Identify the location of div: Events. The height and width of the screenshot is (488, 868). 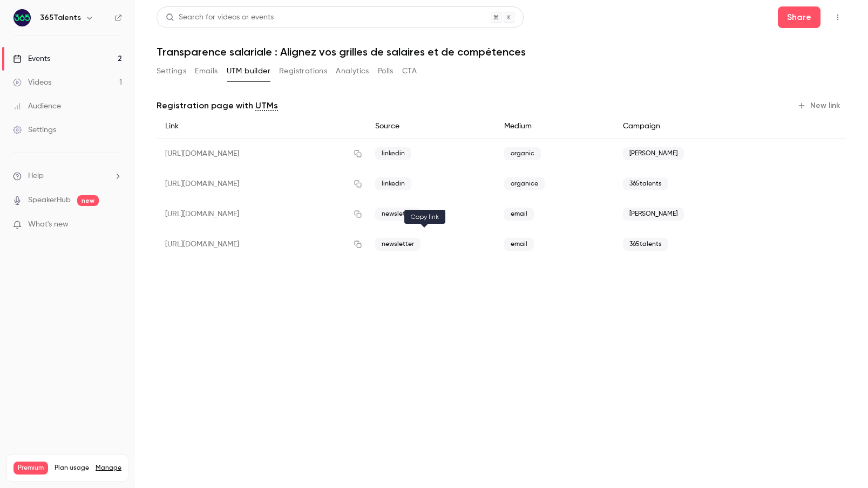
(32, 59).